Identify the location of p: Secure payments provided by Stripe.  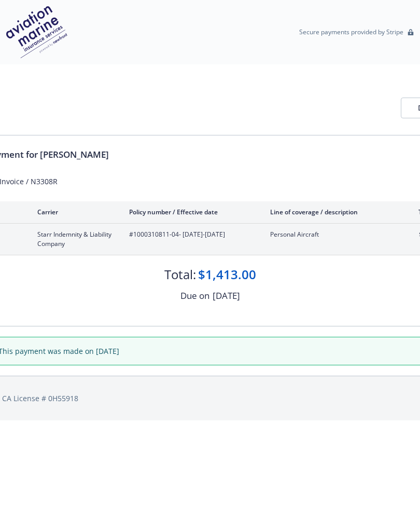
(351, 32).